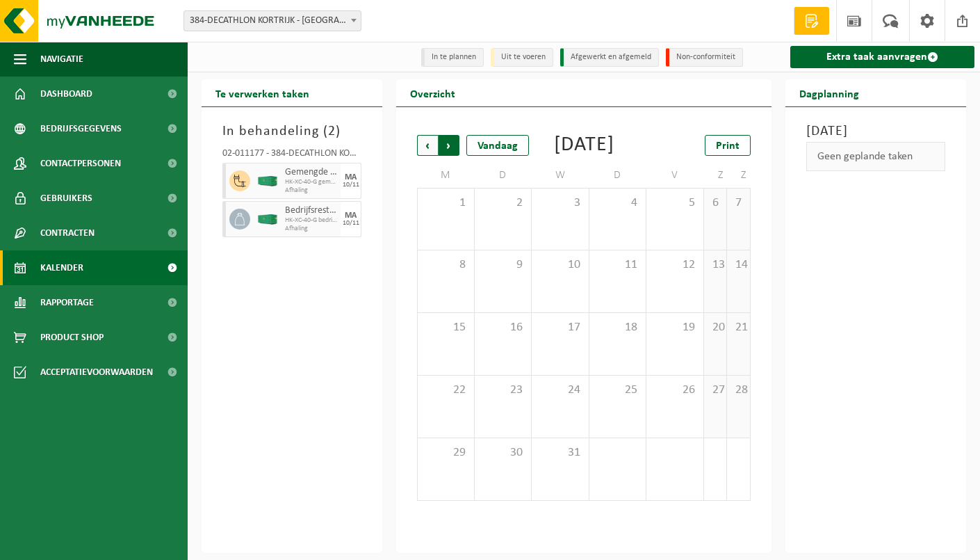  I want to click on div: Geen geplande taken, so click(876, 156).